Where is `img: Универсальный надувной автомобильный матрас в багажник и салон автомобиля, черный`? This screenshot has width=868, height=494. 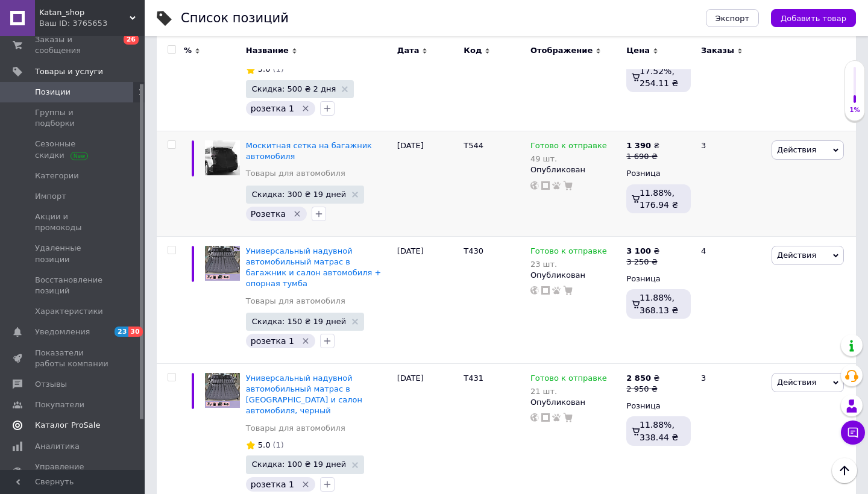 img: Универсальный надувной автомобильный матрас в багажник и салон автомобиля, черный is located at coordinates (222, 391).